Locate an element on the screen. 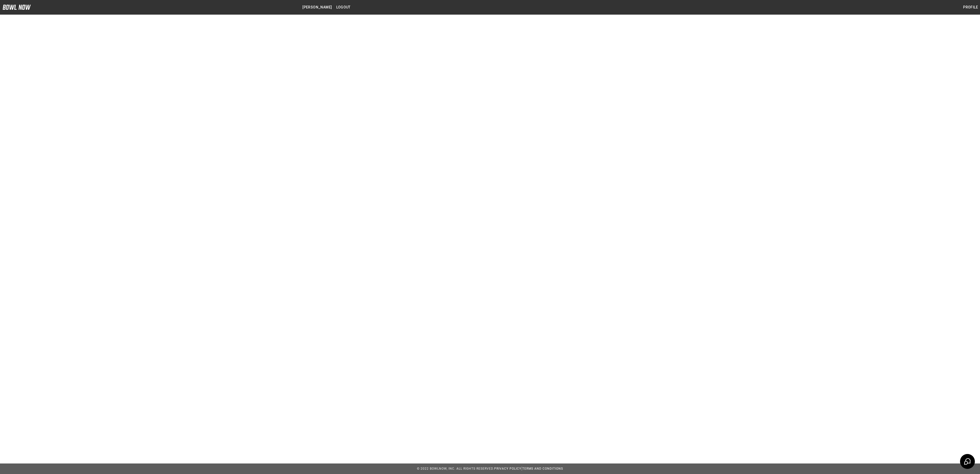 This screenshot has height=474, width=980. img: logo is located at coordinates (17, 7).